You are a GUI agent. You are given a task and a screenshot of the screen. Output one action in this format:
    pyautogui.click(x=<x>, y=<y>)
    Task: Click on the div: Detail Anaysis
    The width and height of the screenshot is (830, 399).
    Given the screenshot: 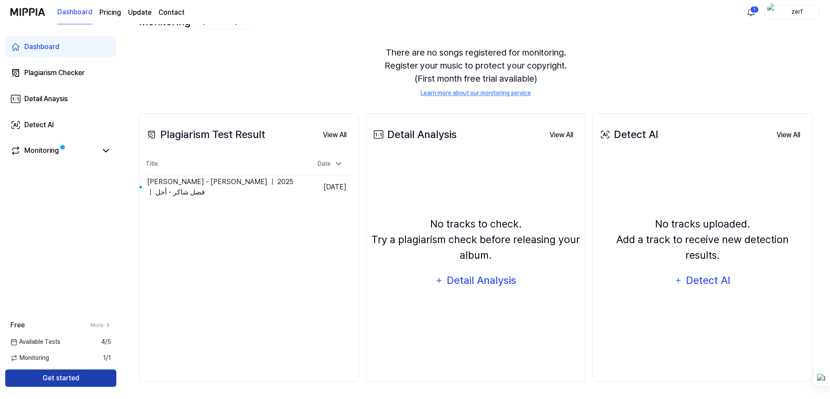 What is the action you would take?
    pyautogui.click(x=46, y=99)
    